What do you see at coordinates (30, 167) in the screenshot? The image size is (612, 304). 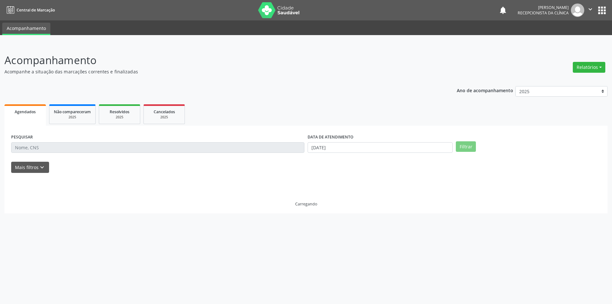 I see `button: Mais filtroskeyboard_arrow_down` at bounding box center [30, 167].